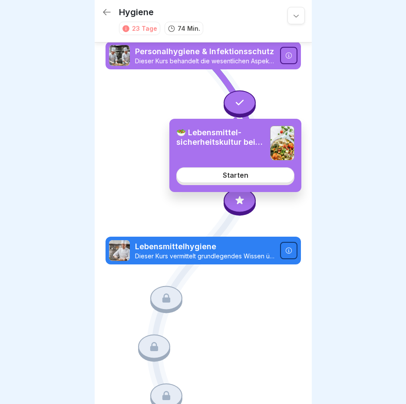  Describe the element at coordinates (136, 12) in the screenshot. I see `p: Hygiene` at that location.